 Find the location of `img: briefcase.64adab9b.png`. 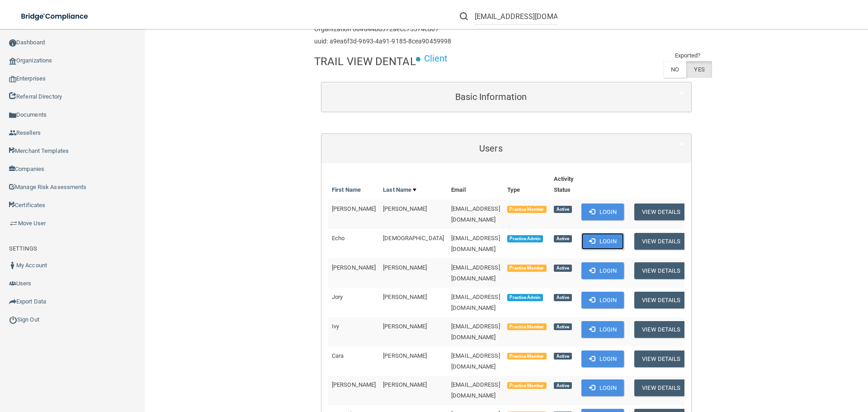

img: briefcase.64adab9b.png is located at coordinates (13, 223).